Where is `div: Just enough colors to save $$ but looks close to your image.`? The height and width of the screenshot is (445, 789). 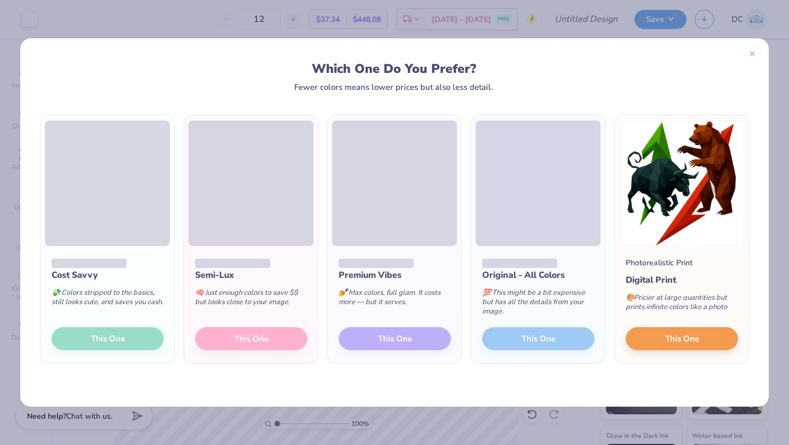
div: Just enough colors to save $$ but looks close to your image. is located at coordinates (251, 300).